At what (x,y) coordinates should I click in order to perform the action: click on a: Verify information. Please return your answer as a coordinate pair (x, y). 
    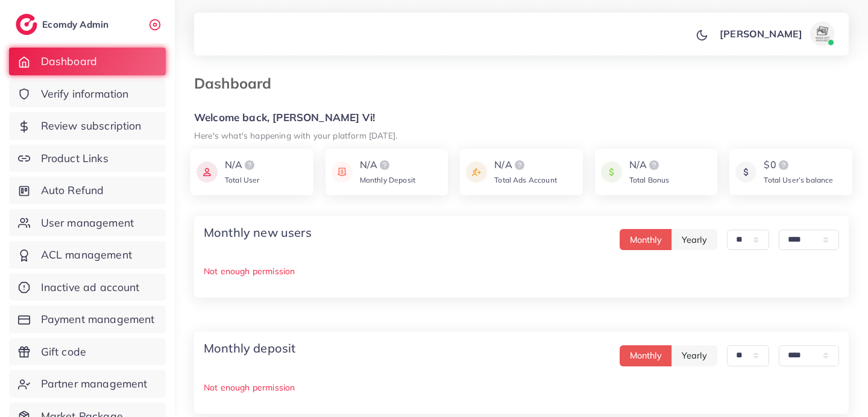
    Looking at the image, I should click on (88, 94).